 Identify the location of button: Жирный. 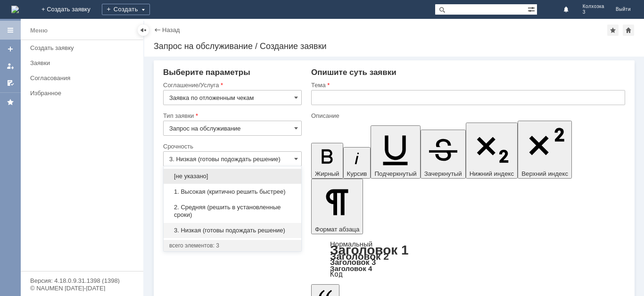
(327, 161).